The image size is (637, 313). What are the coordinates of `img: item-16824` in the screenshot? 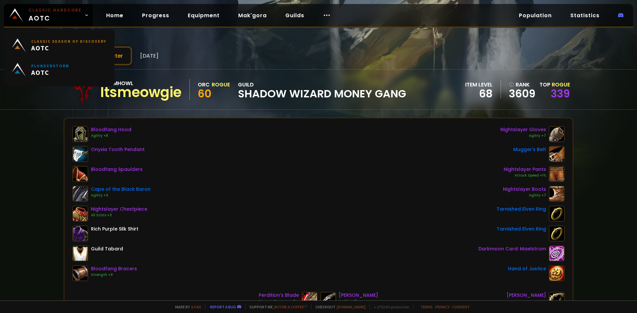 It's located at (556, 194).